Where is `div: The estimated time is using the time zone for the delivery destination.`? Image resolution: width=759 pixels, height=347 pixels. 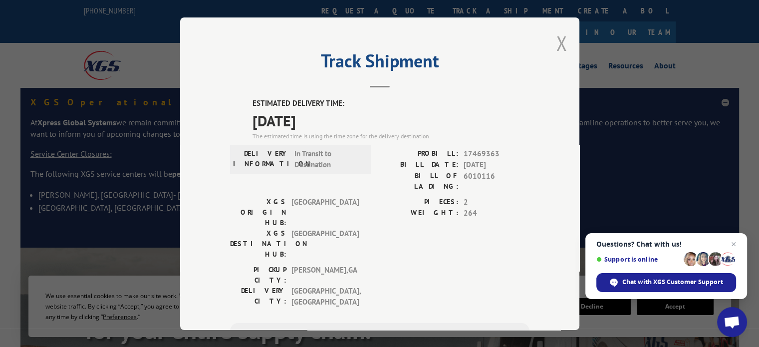
div: The estimated time is using the time zone for the delivery destination. is located at coordinates (391, 136).